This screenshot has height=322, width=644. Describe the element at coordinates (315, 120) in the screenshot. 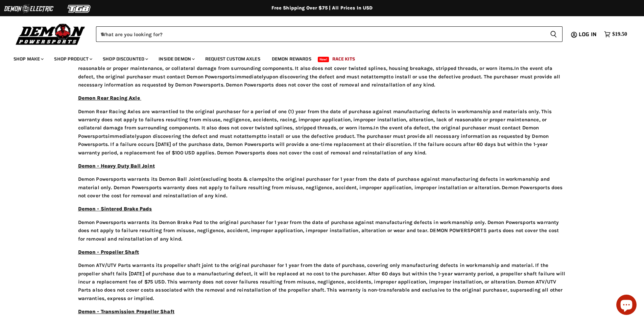

I see `span: Demon Rear Racing Axles are warrantied to the original purchaser for a period of one (1) year fro...` at that location.